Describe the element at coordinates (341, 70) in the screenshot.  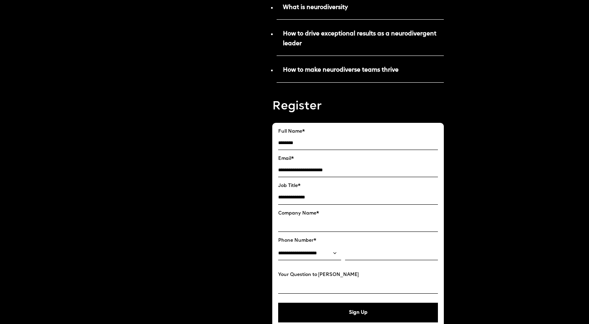
I see `strong: How to make neurodiverse teams thrive` at that location.